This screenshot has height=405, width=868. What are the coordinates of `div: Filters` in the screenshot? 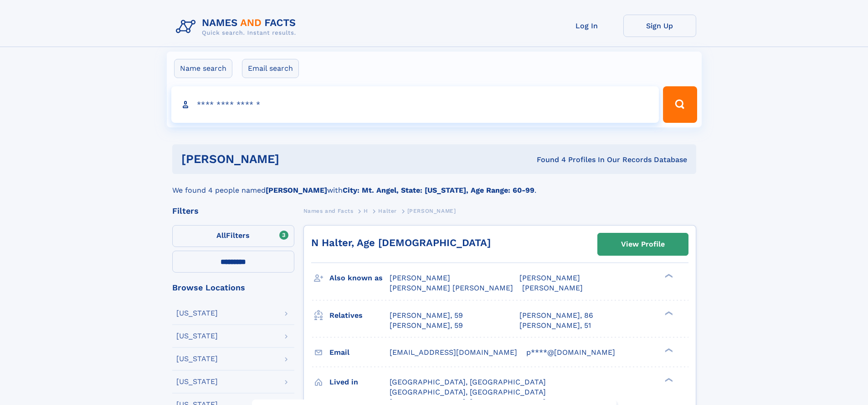 It's located at (234, 211).